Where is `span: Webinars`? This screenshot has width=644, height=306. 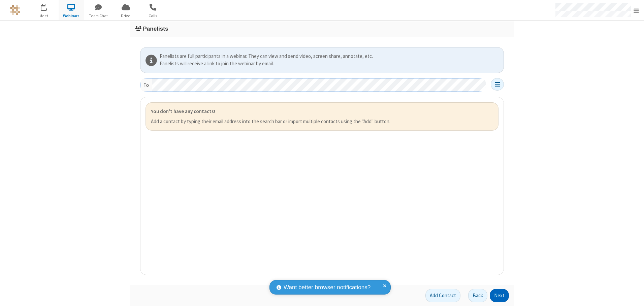 span: Webinars is located at coordinates (71, 16).